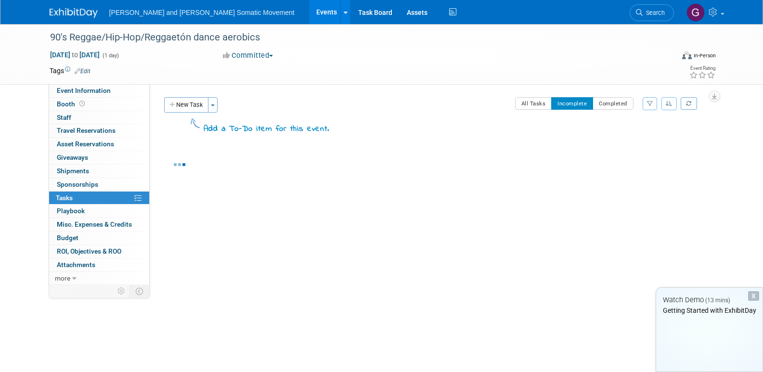  Describe the element at coordinates (709, 311) in the screenshot. I see `div: Getting Started with ExhibitDay` at that location.